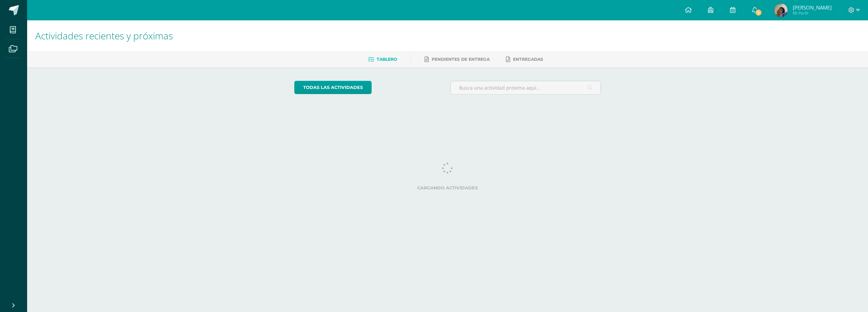  I want to click on a: todas las Actividades, so click(333, 87).